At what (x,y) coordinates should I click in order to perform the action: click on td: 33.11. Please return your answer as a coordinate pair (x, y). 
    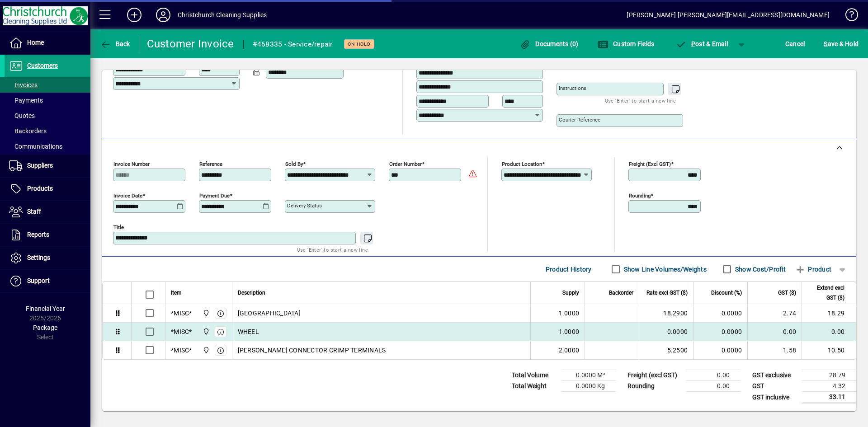
    Looking at the image, I should click on (829, 397).